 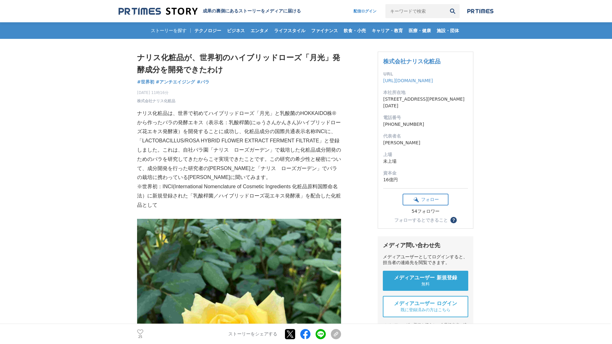 What do you see at coordinates (146, 82) in the screenshot?
I see `a: #世界初` at bounding box center [146, 82].